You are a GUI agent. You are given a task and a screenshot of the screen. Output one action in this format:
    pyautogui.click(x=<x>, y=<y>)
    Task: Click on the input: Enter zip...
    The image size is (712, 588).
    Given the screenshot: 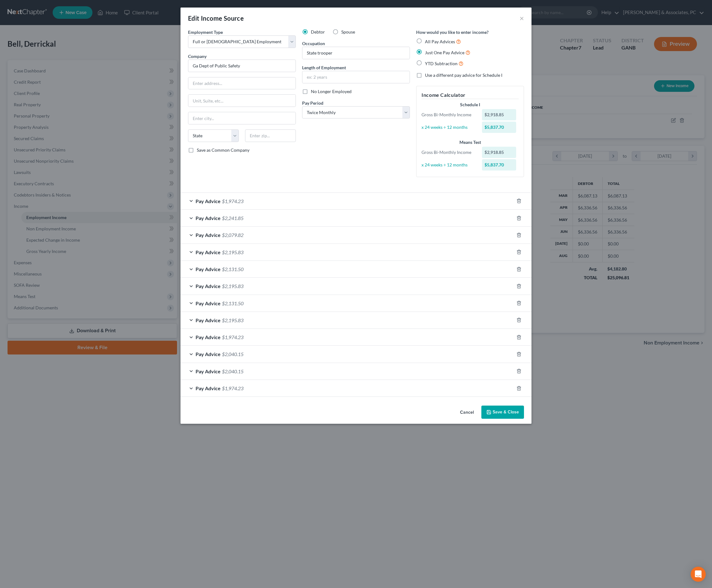 What is the action you would take?
    pyautogui.click(x=270, y=135)
    